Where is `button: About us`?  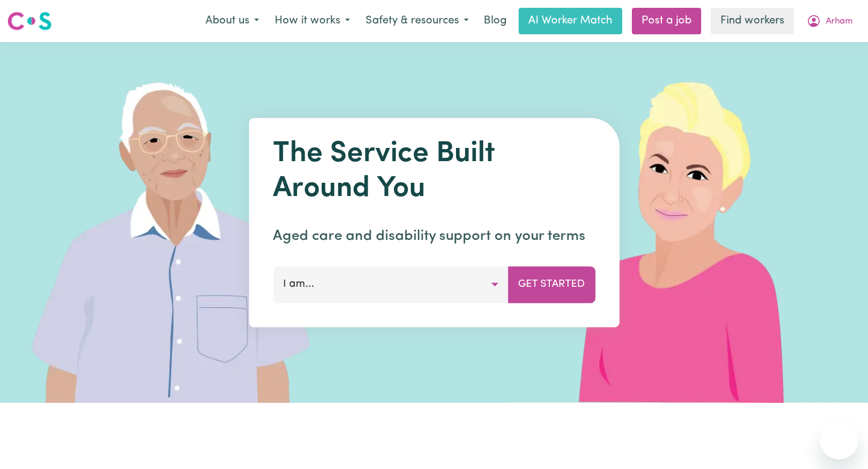
button: About us is located at coordinates (232, 21).